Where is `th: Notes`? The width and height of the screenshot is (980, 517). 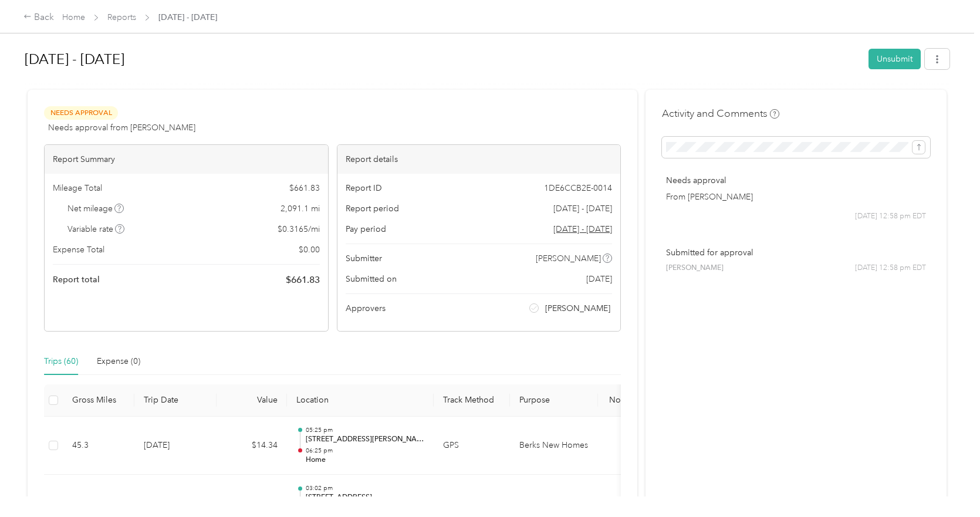
th: Notes is located at coordinates (620, 400).